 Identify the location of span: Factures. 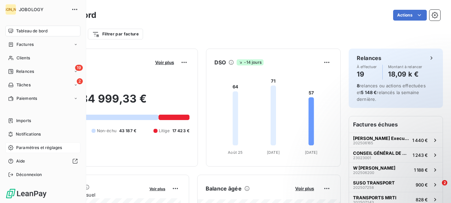
(25, 44).